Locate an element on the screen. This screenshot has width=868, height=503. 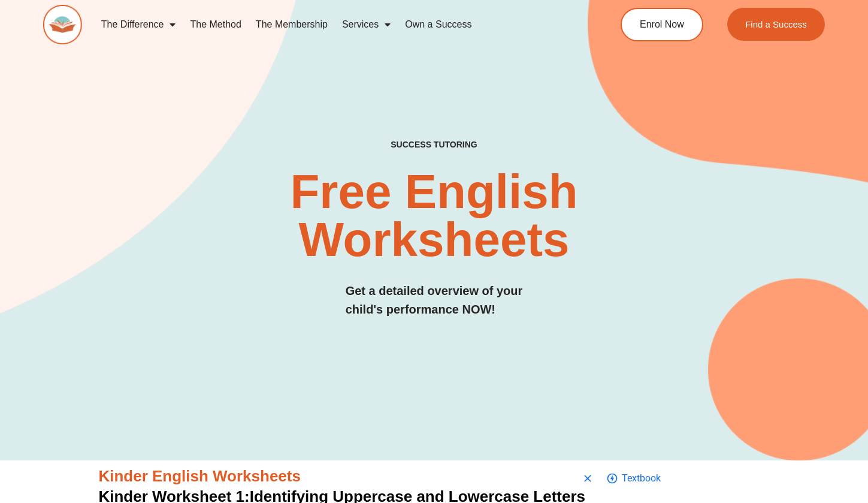
span: Enrol Now is located at coordinates (662, 25).